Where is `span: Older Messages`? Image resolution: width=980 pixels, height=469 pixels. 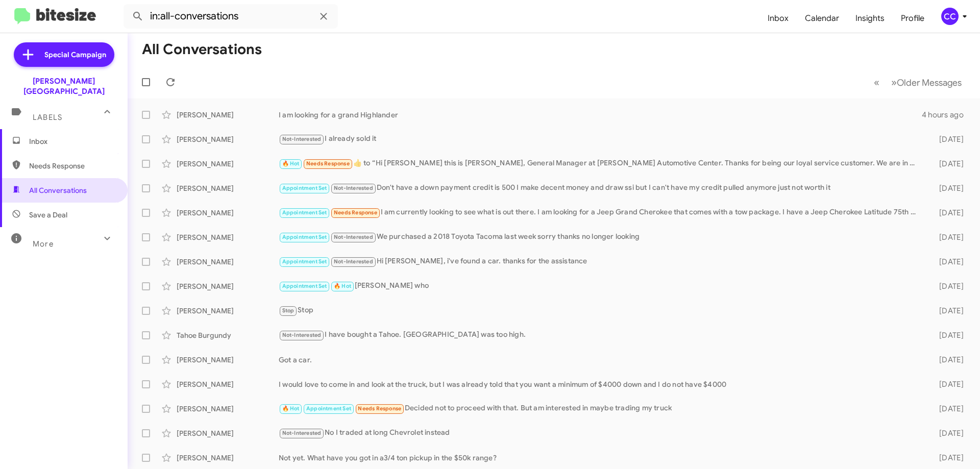 span: Older Messages is located at coordinates (929, 83).